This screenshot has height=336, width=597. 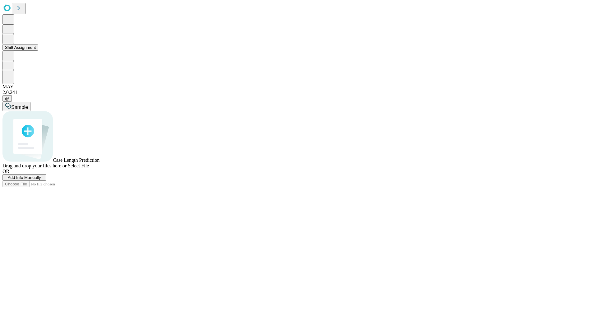 I want to click on div: 2.0.241, so click(x=298, y=92).